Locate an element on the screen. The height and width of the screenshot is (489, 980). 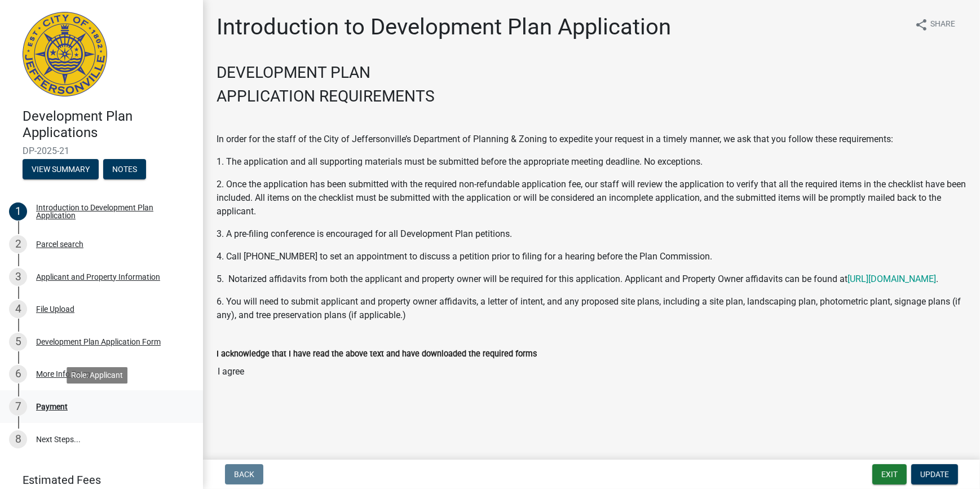
h3: DEVELOPMENT PLAN is located at coordinates (592, 73).